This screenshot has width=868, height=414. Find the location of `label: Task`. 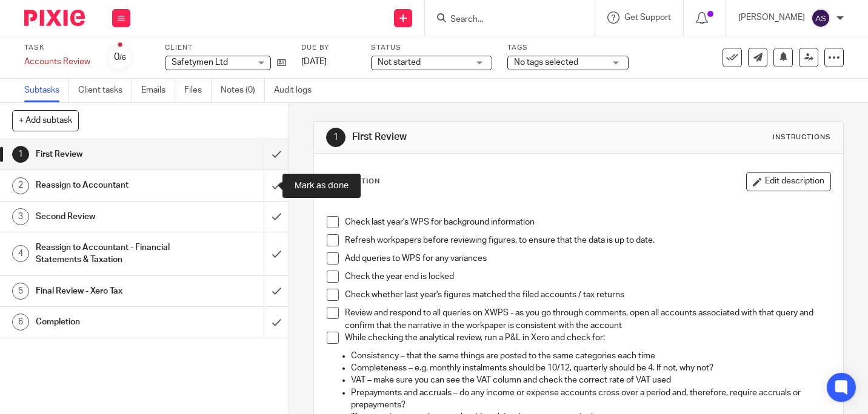

label: Task is located at coordinates (57, 48).